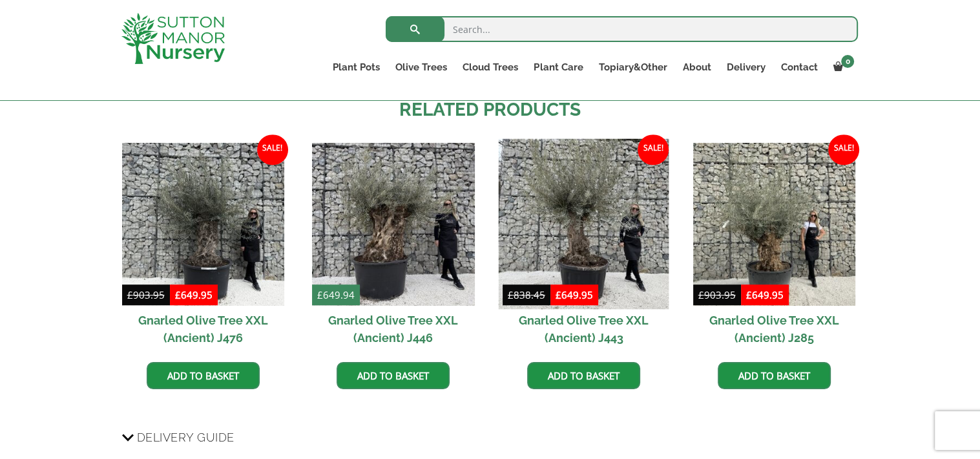 The height and width of the screenshot is (459, 980). What do you see at coordinates (774, 329) in the screenshot?
I see `h2: Gnarled Olive Tree XXL (Ancient) J285` at bounding box center [774, 329].